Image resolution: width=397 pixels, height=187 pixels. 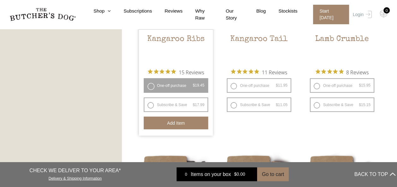 I want to click on bdi: 15.15, so click(x=364, y=105).